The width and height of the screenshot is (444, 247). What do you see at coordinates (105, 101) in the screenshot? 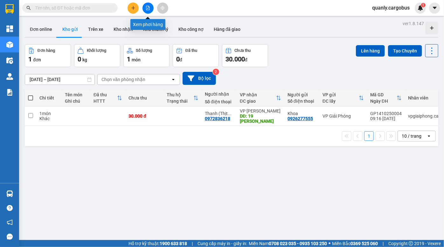
I see `div: HTTT` at bounding box center [105, 101].